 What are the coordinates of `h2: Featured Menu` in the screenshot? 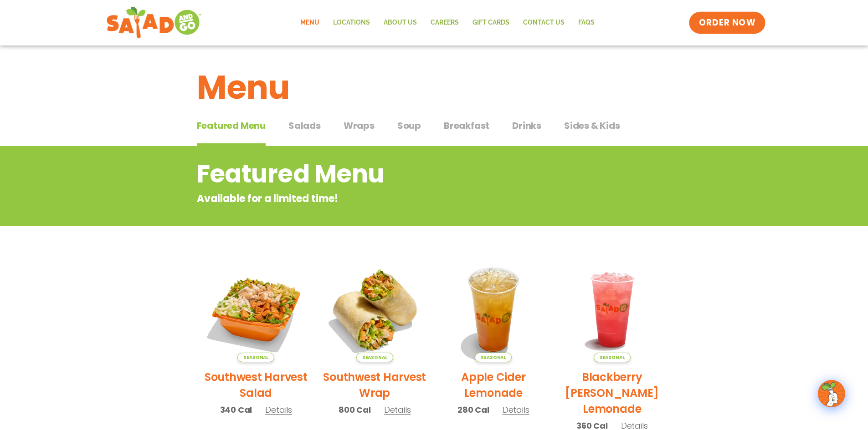 It's located at (397, 174).